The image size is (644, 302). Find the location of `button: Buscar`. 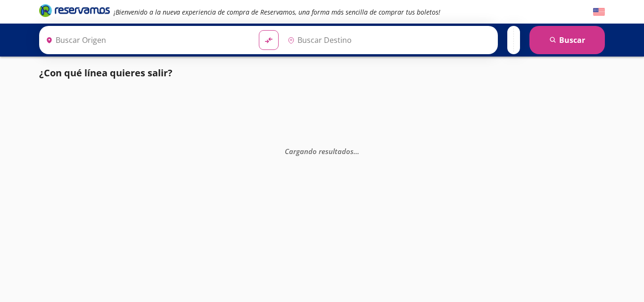

button: Buscar is located at coordinates (567, 40).